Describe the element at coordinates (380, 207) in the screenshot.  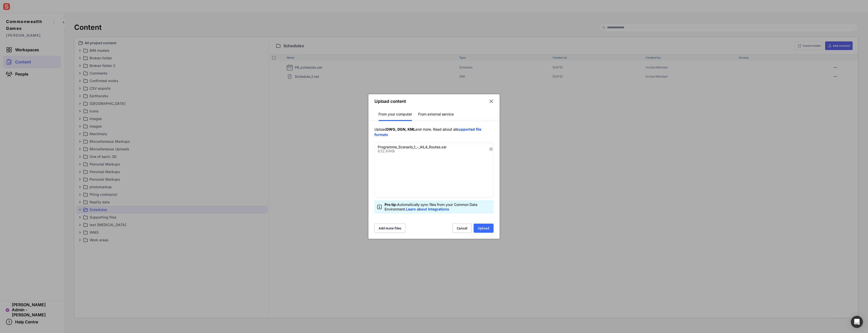
I see `img: icon-info.svg` at that location.